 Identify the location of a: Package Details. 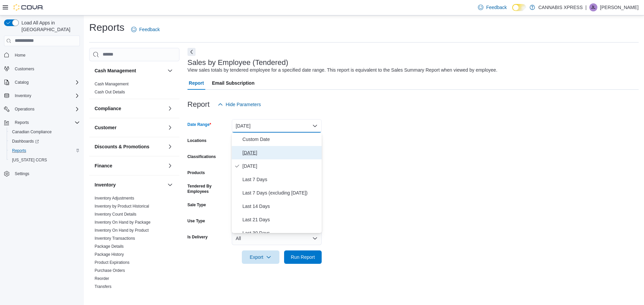
(109, 246).